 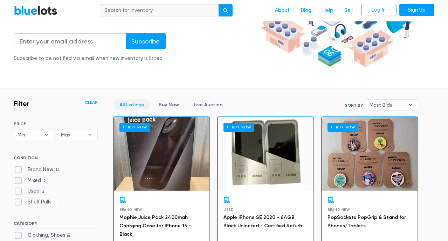 What do you see at coordinates (159, 11) in the screenshot?
I see `input: Search for inventory` at bounding box center [159, 11].